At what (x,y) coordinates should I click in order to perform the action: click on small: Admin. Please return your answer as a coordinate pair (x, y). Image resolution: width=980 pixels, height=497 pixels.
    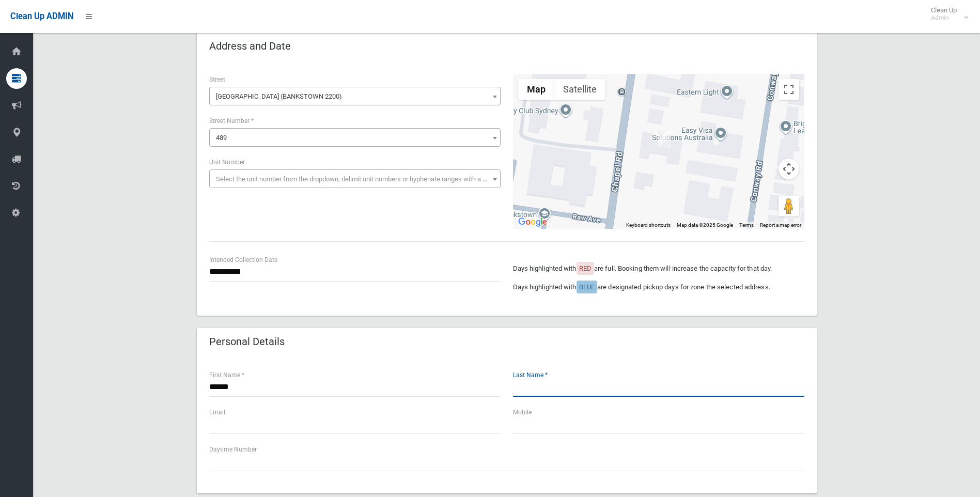
    Looking at the image, I should click on (944, 18).